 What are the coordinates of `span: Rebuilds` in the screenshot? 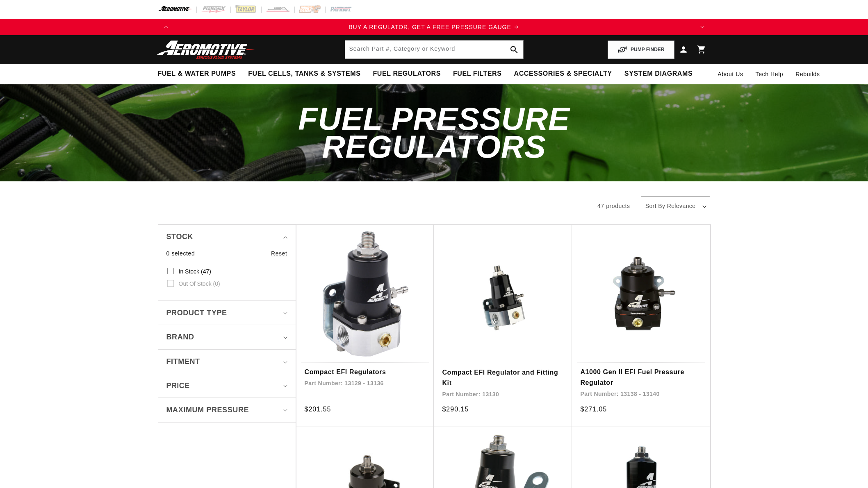 It's located at (807, 74).